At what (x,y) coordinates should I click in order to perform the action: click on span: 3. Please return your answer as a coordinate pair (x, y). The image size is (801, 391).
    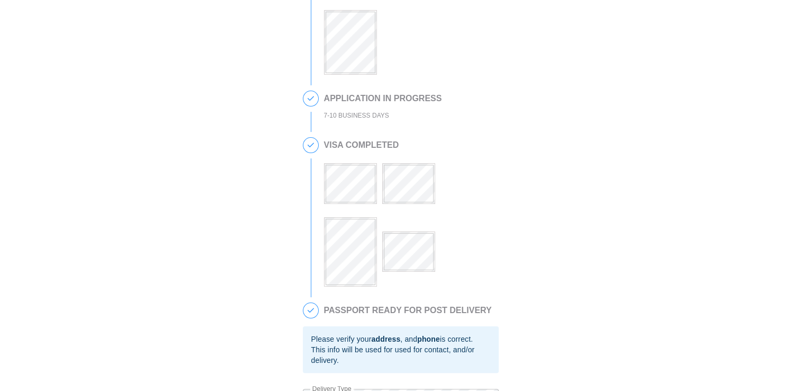
    Looking at the image, I should click on (311, 98).